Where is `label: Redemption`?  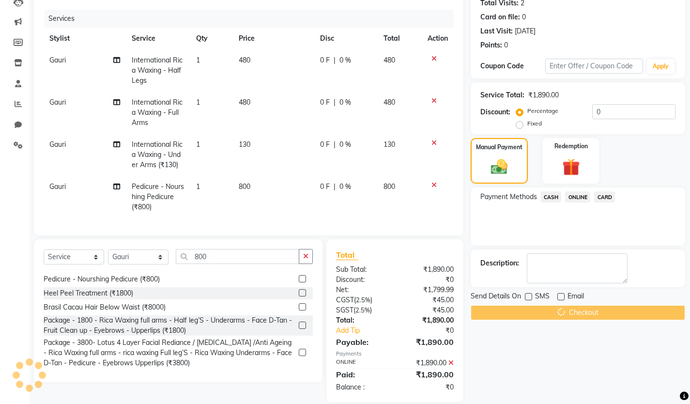 label: Redemption is located at coordinates (570, 146).